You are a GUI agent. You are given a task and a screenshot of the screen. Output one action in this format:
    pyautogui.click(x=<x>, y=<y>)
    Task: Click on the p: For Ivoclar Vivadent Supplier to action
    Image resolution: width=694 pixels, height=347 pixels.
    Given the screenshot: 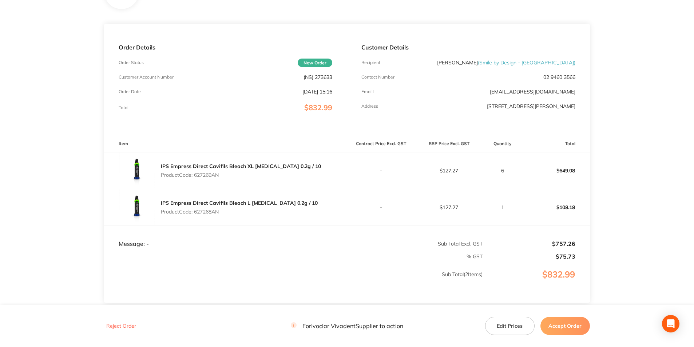 What is the action you would take?
    pyautogui.click(x=347, y=326)
    